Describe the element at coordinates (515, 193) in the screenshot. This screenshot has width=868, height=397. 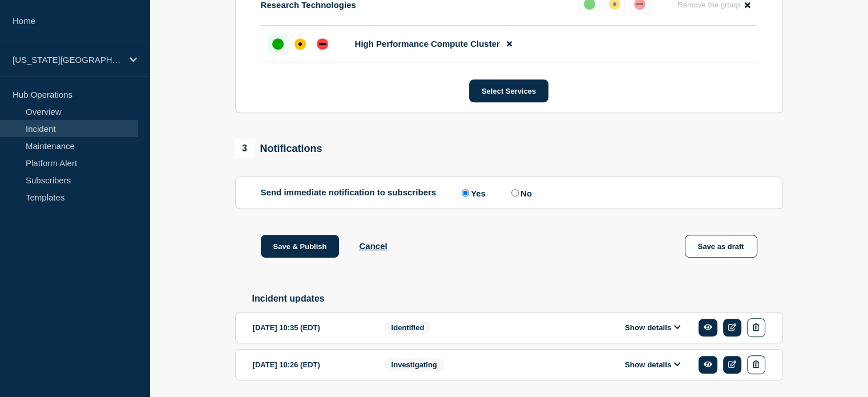
I see `input: No` at that location.